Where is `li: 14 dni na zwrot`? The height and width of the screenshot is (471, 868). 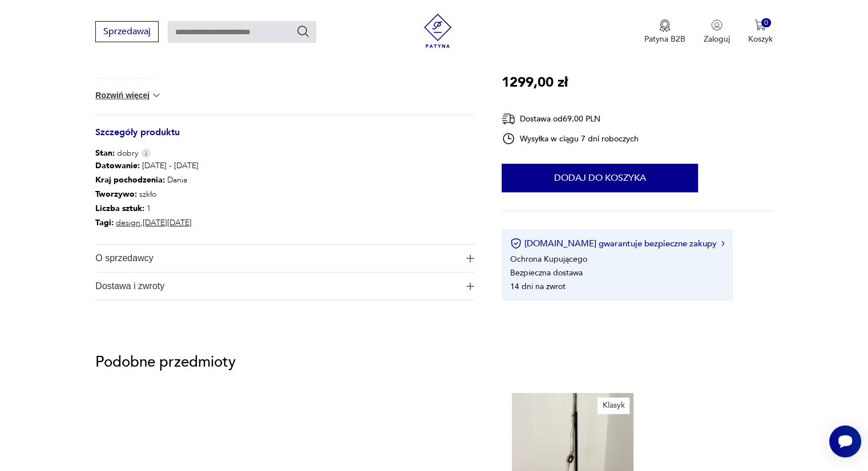 li: 14 dni na zwrot is located at coordinates (538, 286).